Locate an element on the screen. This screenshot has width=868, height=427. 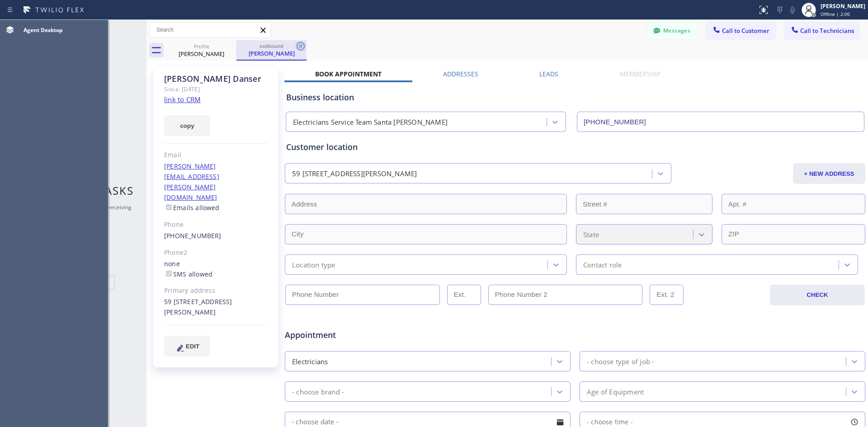
label: SMS allowed is located at coordinates (188, 274).